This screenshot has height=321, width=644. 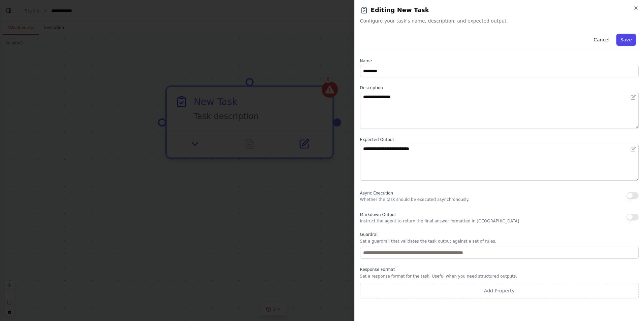 What do you see at coordinates (499, 10) in the screenshot?
I see `h2: Editing New Task` at bounding box center [499, 10].